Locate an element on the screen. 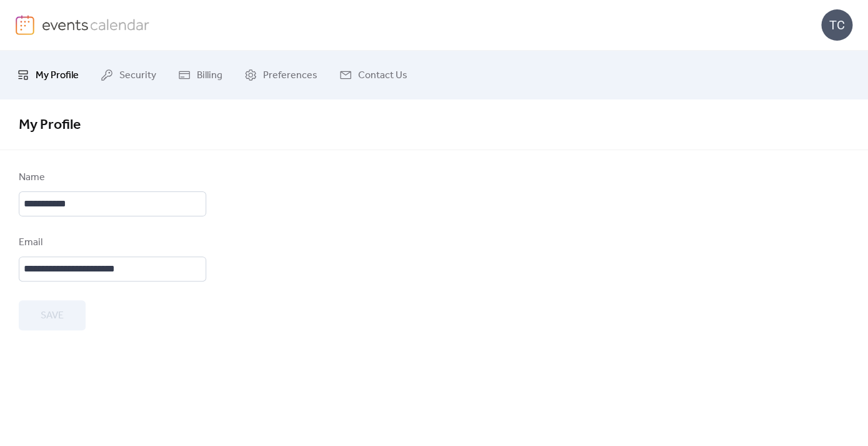  div: TC is located at coordinates (837, 25).